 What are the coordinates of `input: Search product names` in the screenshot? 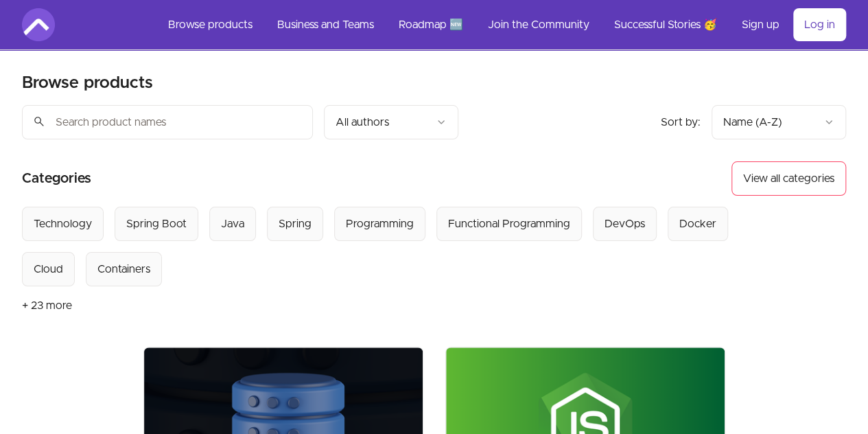 It's located at (167, 123).